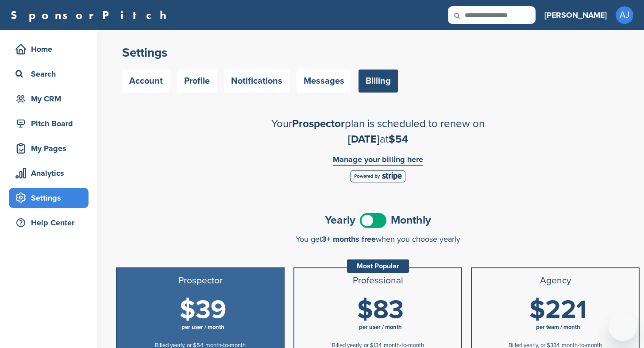 The height and width of the screenshot is (348, 644). Describe the element at coordinates (51, 49) in the screenshot. I see `div: Home` at that location.